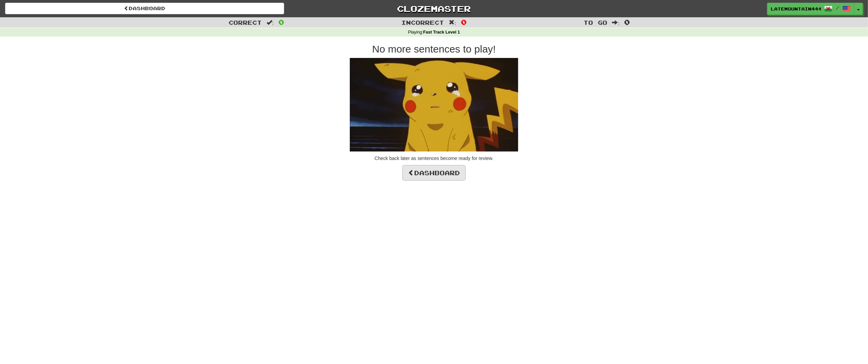  Describe the element at coordinates (596, 22) in the screenshot. I see `span: To go` at that location.